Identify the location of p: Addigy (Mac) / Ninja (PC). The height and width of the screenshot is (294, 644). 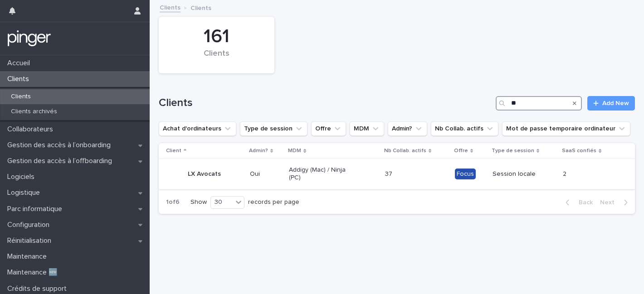
(321, 174).